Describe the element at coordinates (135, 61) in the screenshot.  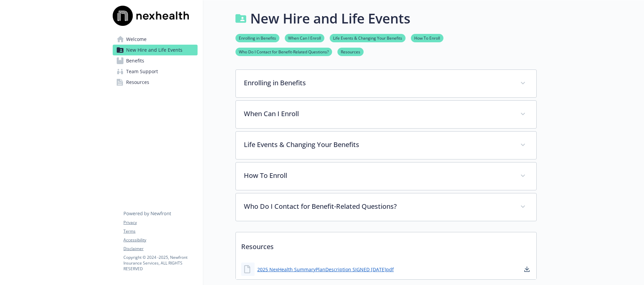
I see `span: Benefits` at that location.